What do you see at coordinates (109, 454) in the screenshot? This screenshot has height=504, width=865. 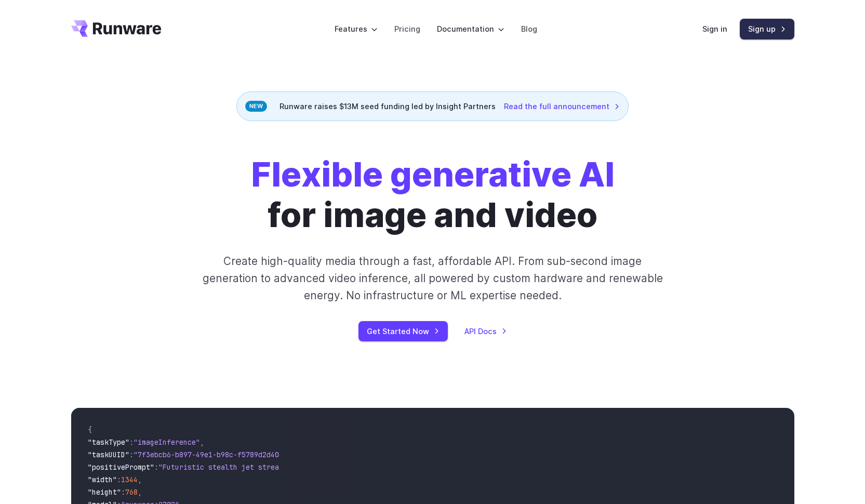 I see `span: "taskUUID"` at bounding box center [109, 454].